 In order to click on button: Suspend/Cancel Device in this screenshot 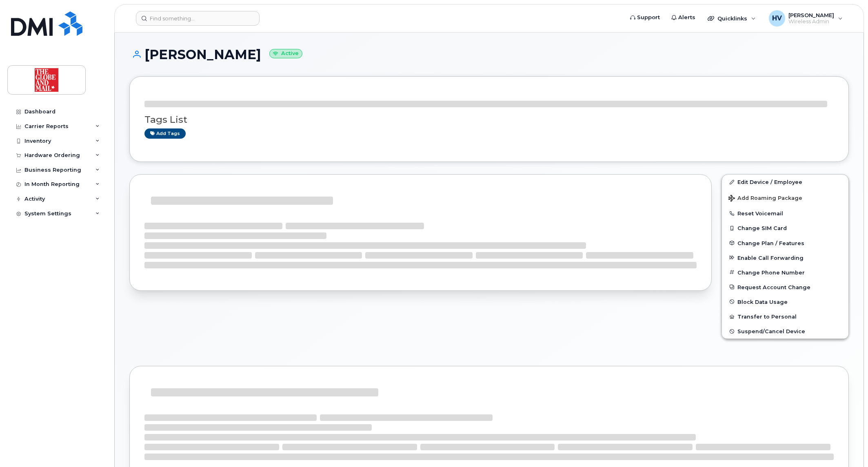, I will do `click(785, 331)`.